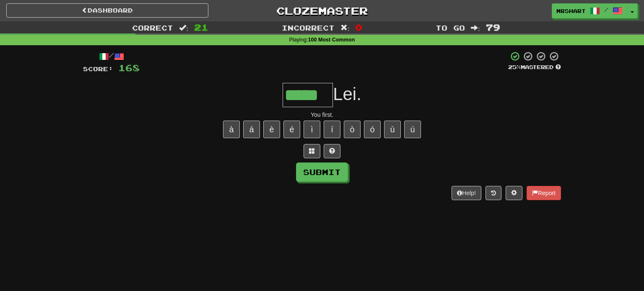 The height and width of the screenshot is (291, 644). I want to click on button: á, so click(251, 129).